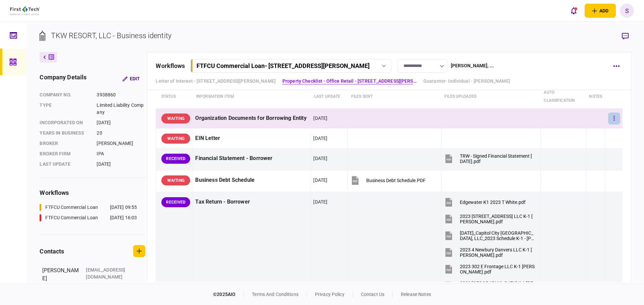 The width and height of the screenshot is (644, 305). Describe the element at coordinates (600, 11) in the screenshot. I see `button: open adding identity options` at that location.